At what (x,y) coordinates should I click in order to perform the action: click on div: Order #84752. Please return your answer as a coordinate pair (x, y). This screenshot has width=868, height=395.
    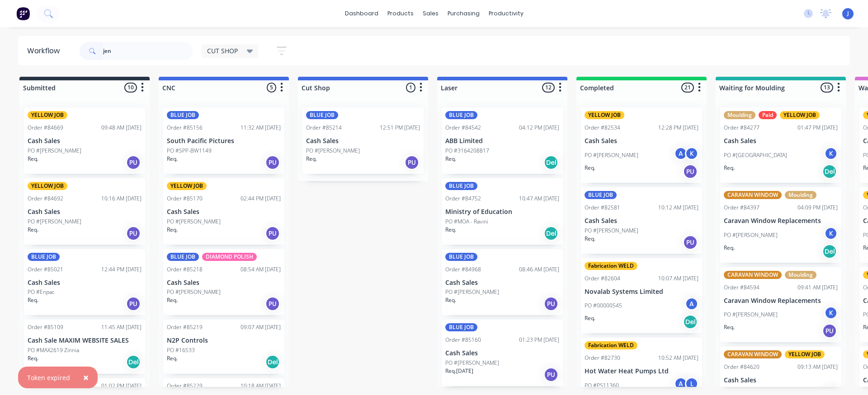
    Looking at the image, I should click on (463, 199).